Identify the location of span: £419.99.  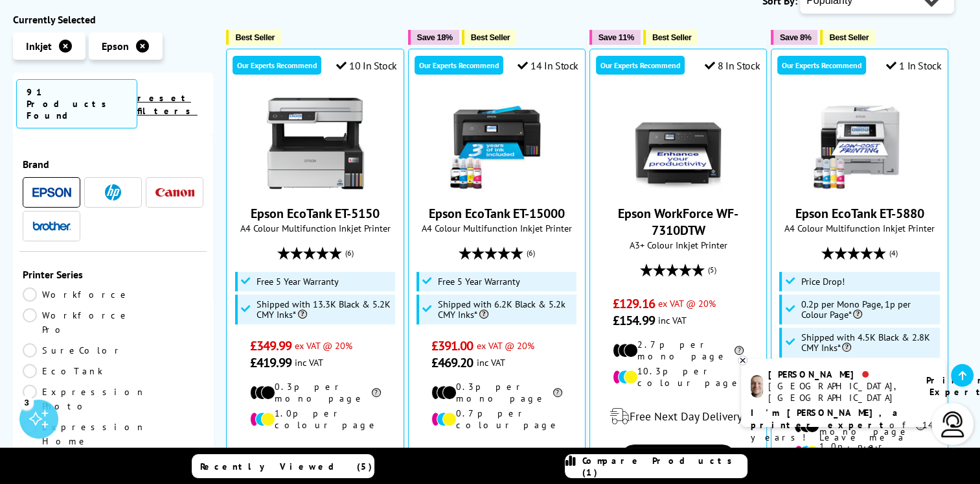
(271, 362).